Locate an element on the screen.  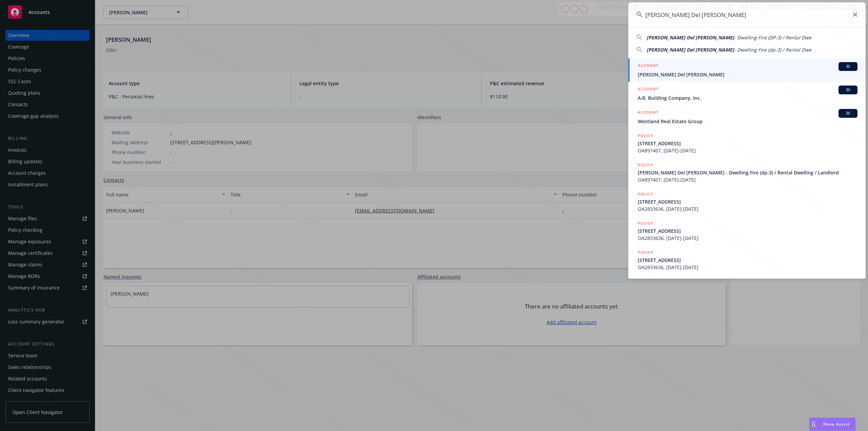
a: ACCOUNTBIA.R. Building Company, Inc. is located at coordinates (747, 93).